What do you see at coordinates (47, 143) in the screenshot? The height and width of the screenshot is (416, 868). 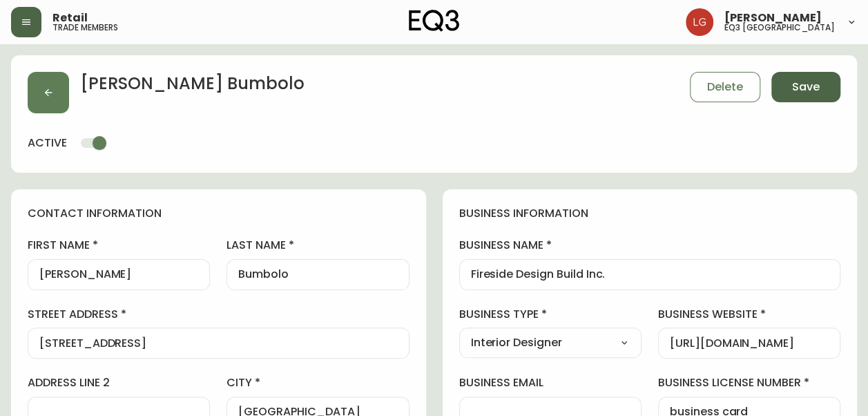 I see `h4: active` at bounding box center [47, 143].